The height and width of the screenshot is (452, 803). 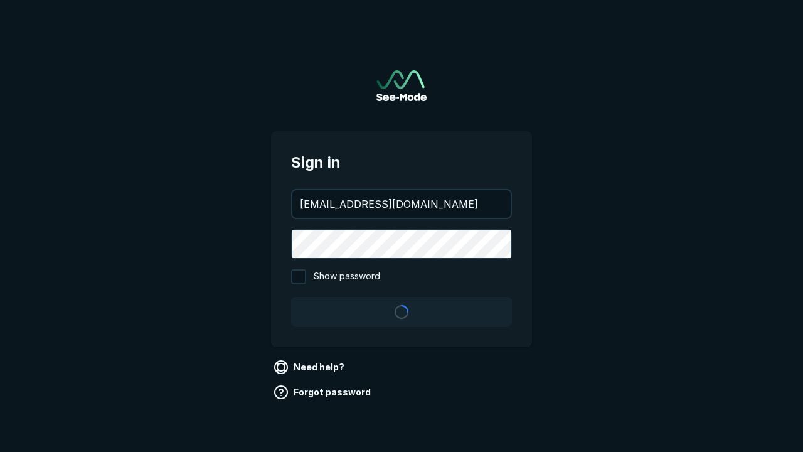 What do you see at coordinates (347, 277) in the screenshot?
I see `span: Show password` at bounding box center [347, 277].